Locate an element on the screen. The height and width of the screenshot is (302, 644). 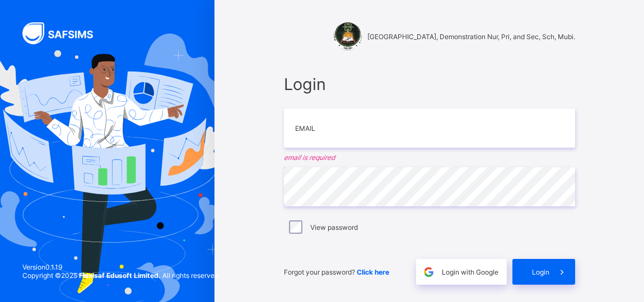
em: email is required is located at coordinates (429, 157).